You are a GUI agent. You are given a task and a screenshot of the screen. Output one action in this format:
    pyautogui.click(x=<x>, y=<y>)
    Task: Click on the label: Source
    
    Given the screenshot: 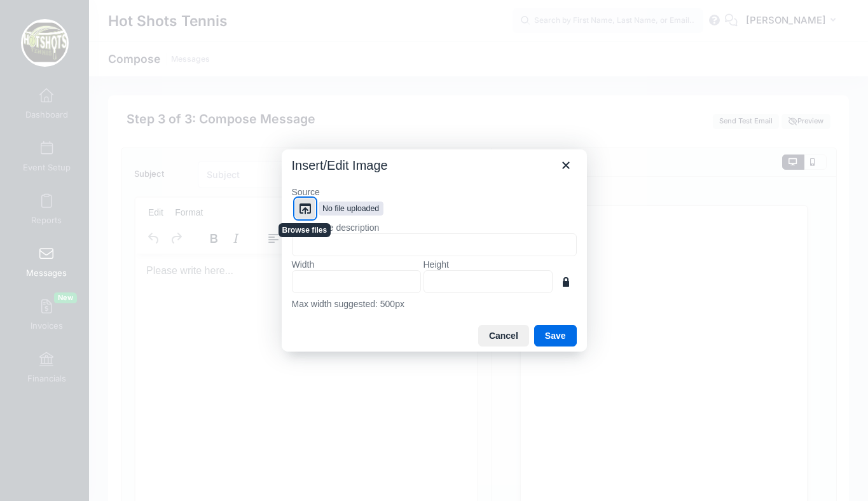 What is the action you would take?
    pyautogui.click(x=434, y=192)
    